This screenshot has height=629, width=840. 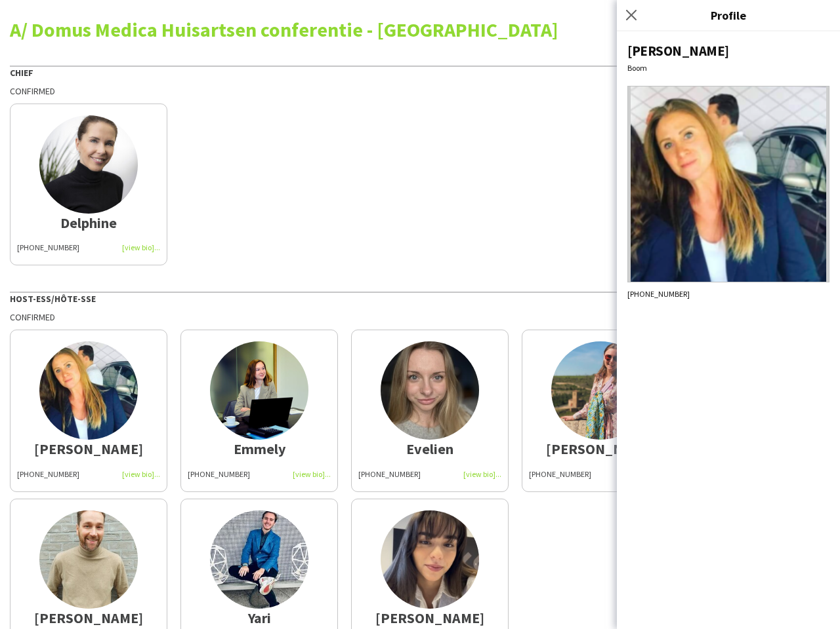 I want to click on div: Boom, so click(x=728, y=67).